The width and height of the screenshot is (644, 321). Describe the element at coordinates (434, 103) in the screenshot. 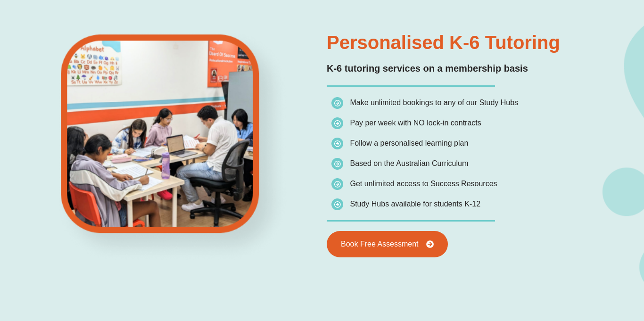

I see `span: Make unlimited bookings to any of our Study Hubs` at that location.